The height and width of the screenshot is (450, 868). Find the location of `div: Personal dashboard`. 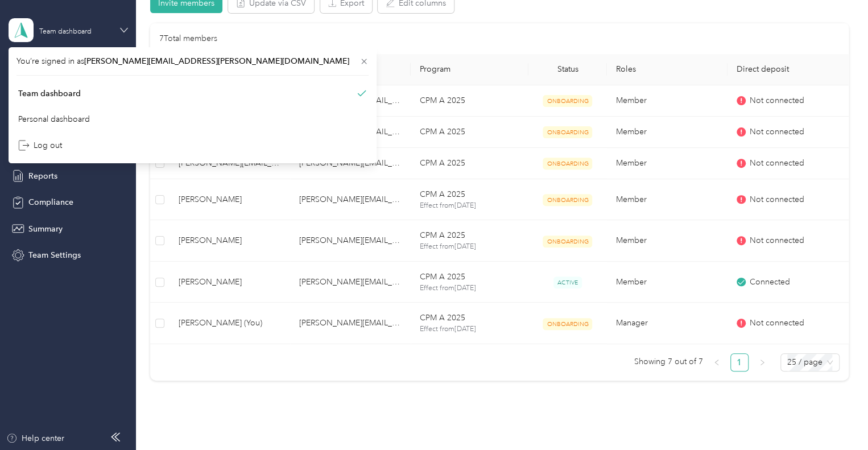

div: Personal dashboard is located at coordinates (54, 119).